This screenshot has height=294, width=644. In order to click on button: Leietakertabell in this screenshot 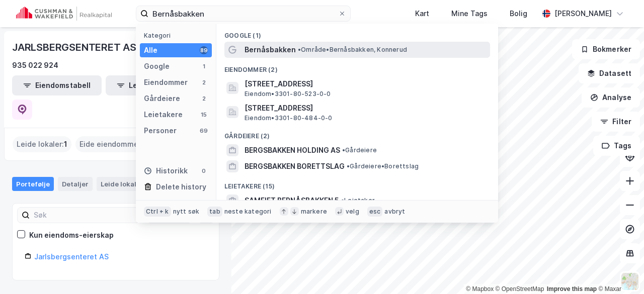, I will do `click(150, 85)`.